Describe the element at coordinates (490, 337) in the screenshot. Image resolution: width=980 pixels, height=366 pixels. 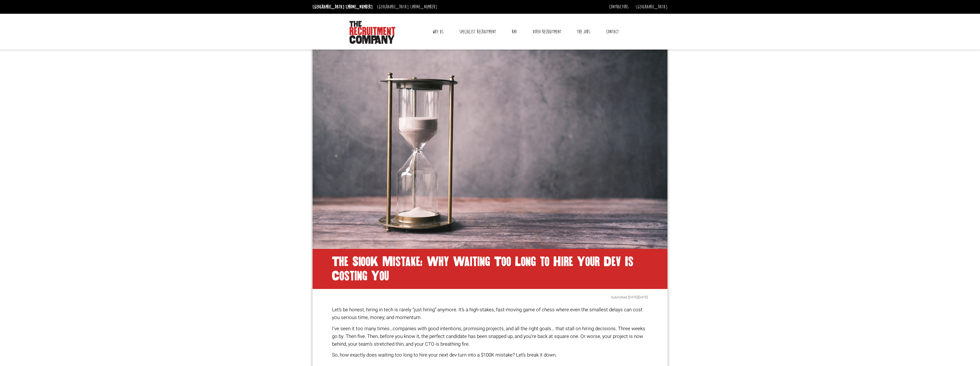
I see `p: I’ve seen it too many times…companies with good intentions, promising projects, and all the right...` at that location.